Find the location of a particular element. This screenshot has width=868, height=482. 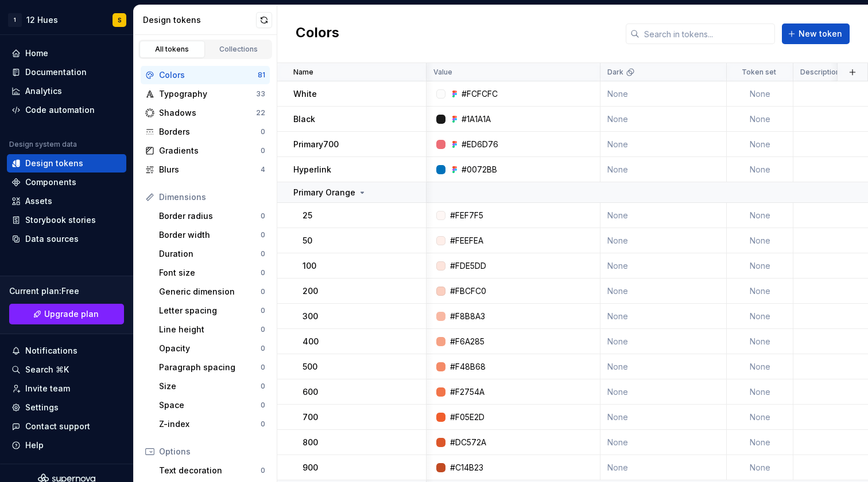

p: 900 is located at coordinates (310, 468).